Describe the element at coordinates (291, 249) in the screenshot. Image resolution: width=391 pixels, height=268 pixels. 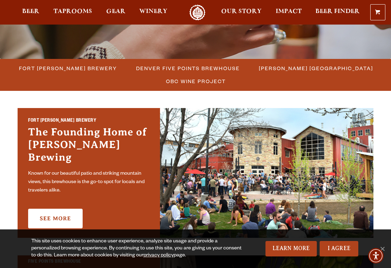
I see `a: Learn More` at that location.